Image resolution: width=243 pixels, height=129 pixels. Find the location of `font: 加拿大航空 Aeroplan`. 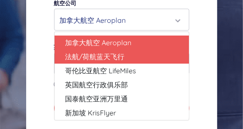

font: 加拿大航空 Aeroplan is located at coordinates (98, 42).